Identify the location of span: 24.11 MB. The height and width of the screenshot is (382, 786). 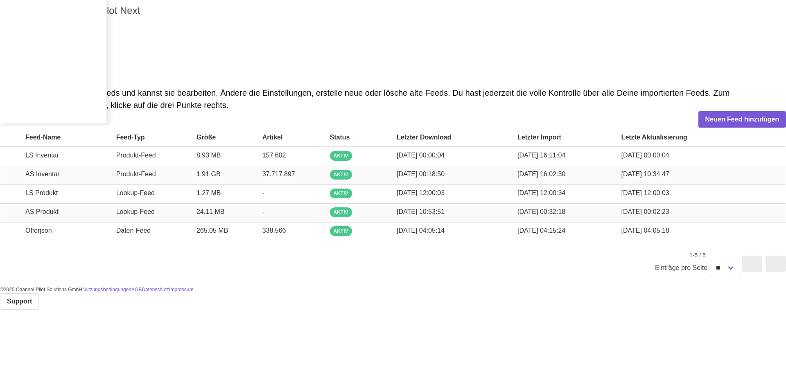
(210, 212).